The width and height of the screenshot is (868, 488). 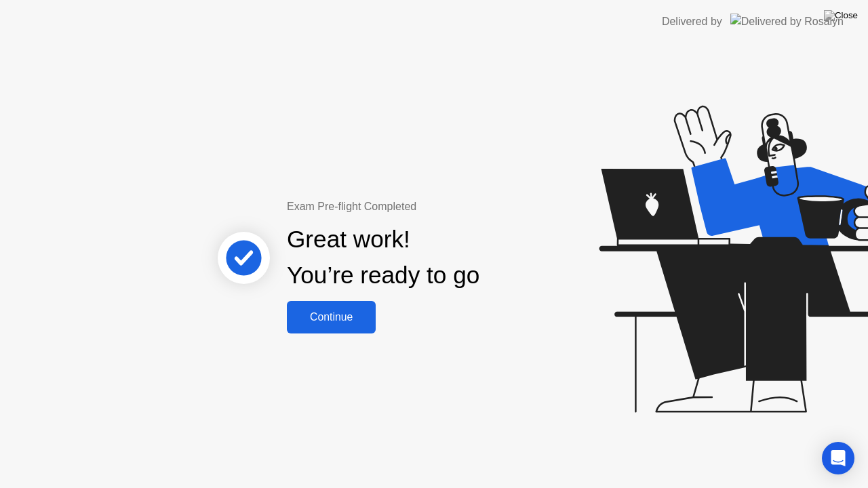 What do you see at coordinates (331, 317) in the screenshot?
I see `button: Continue` at bounding box center [331, 317].